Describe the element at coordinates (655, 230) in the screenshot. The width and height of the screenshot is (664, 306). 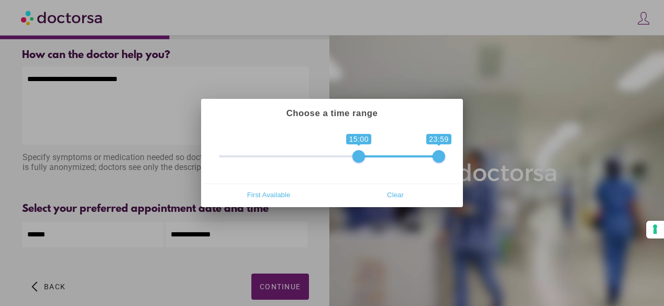
I see `button: Your consent preferences for tracking technologies` at that location.